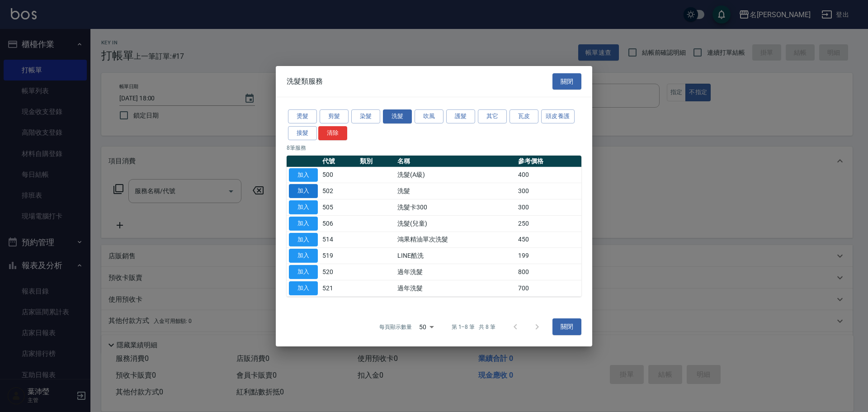 This screenshot has width=868, height=412. What do you see at coordinates (455, 175) in the screenshot?
I see `td: 洗髮(A級)` at bounding box center [455, 175].